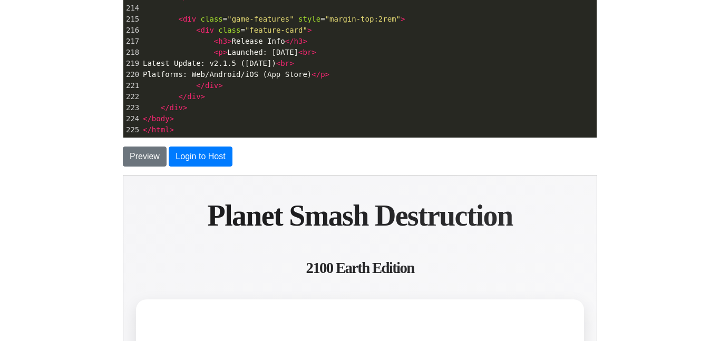 Image resolution: width=720 pixels, height=341 pixels. What do you see at coordinates (260, 19) in the screenshot?
I see `span: "game-features"` at bounding box center [260, 19].